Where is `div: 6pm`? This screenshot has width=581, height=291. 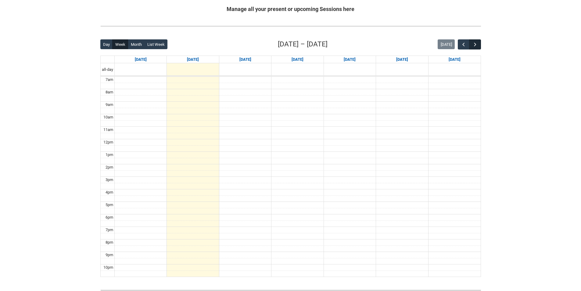 div: 6pm is located at coordinates (109, 217).